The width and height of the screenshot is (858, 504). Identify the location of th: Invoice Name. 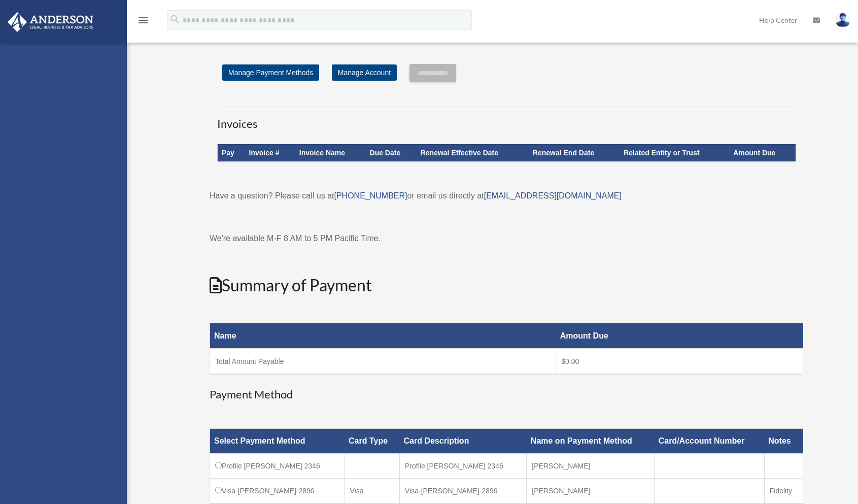
(331, 153).